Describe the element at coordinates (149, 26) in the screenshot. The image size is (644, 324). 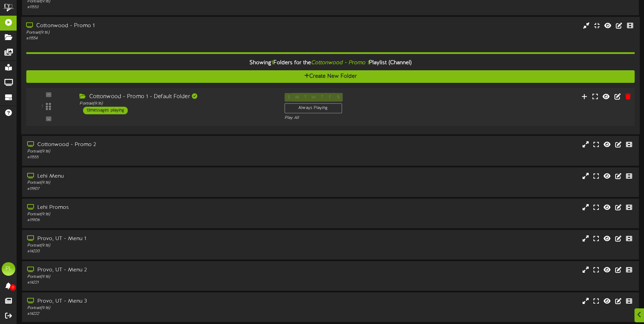
I see `div: Cottonwood - Promo 1` at that location.